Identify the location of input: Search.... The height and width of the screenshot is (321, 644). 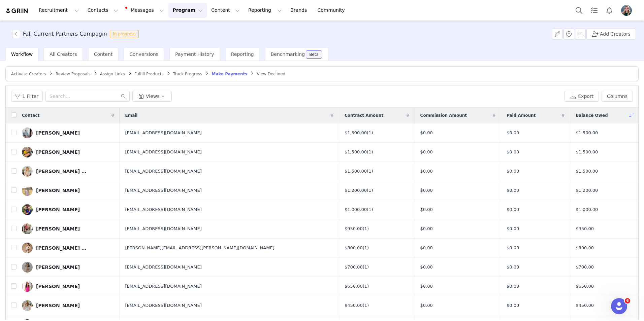
(88, 96).